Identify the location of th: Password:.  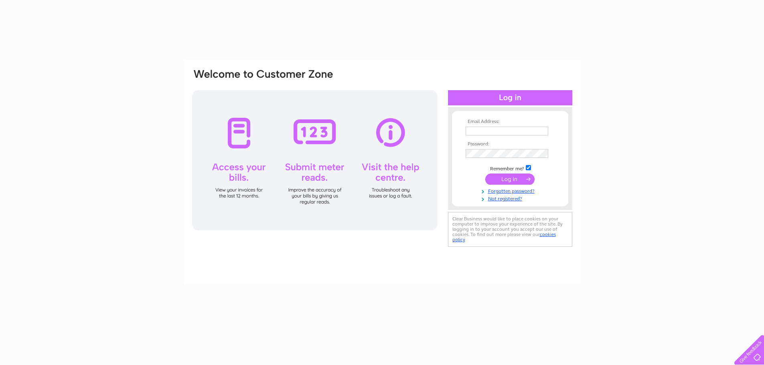
(510, 144).